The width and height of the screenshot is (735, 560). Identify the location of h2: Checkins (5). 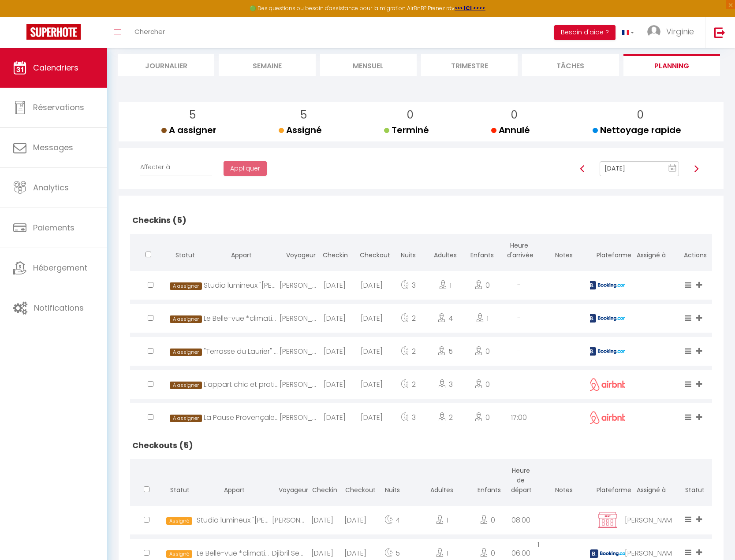
(421, 220).